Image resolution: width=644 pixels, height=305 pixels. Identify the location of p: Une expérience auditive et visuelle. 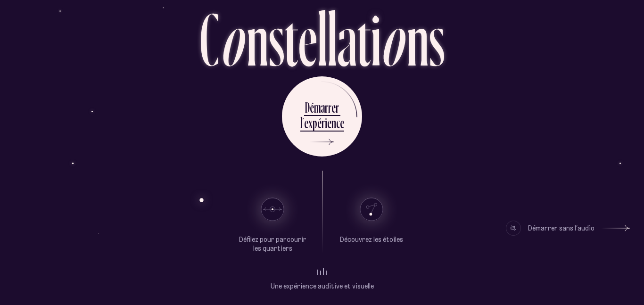
(322, 287).